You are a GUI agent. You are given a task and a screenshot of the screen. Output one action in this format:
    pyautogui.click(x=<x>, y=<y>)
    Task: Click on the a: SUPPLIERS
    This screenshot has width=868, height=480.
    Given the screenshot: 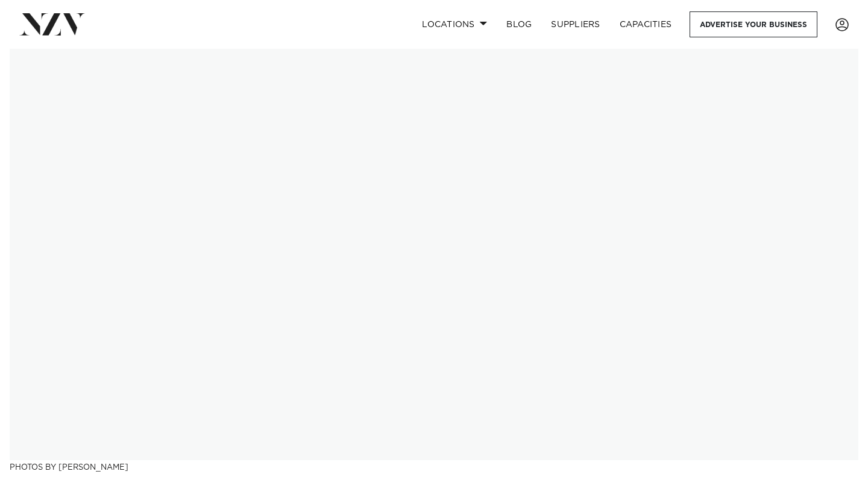 What is the action you would take?
    pyautogui.click(x=575, y=24)
    